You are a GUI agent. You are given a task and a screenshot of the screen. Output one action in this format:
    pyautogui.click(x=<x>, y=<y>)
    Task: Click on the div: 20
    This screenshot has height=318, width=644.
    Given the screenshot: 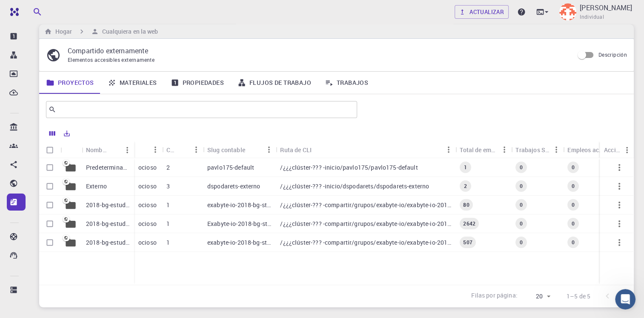 What is the action you would take?
    pyautogui.click(x=537, y=296)
    